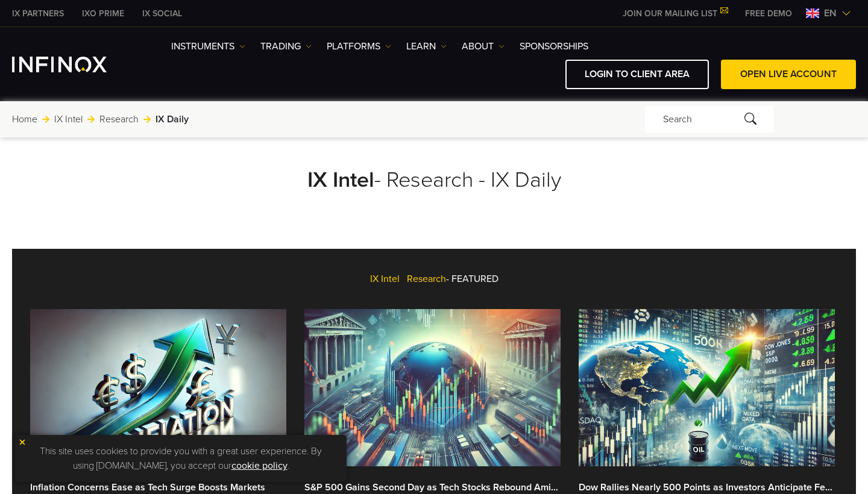  I want to click on strong: IX Intel, so click(340, 179).